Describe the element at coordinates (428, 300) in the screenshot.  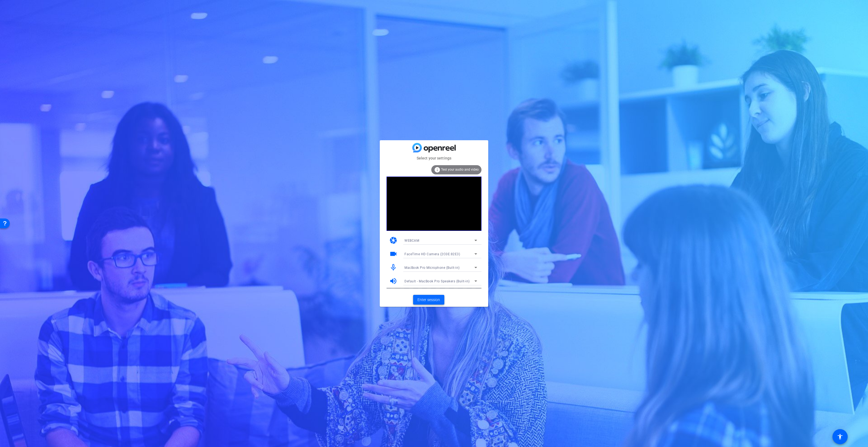
I see `button: Enter session` at that location.